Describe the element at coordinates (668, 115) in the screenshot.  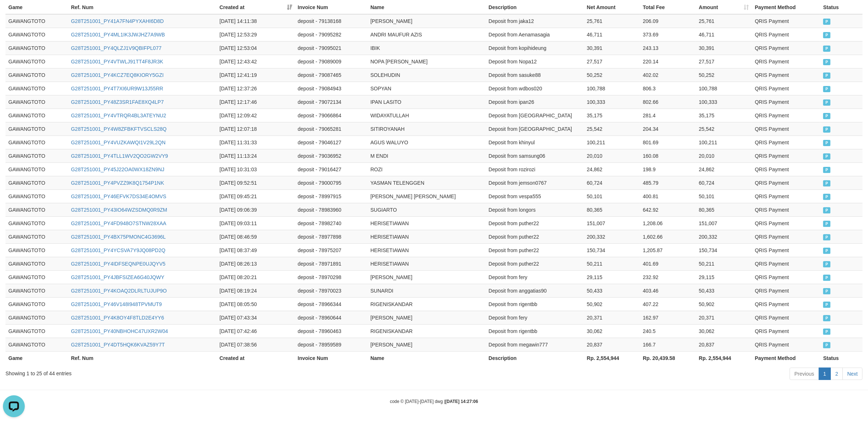
I see `td: 281.4` at that location.